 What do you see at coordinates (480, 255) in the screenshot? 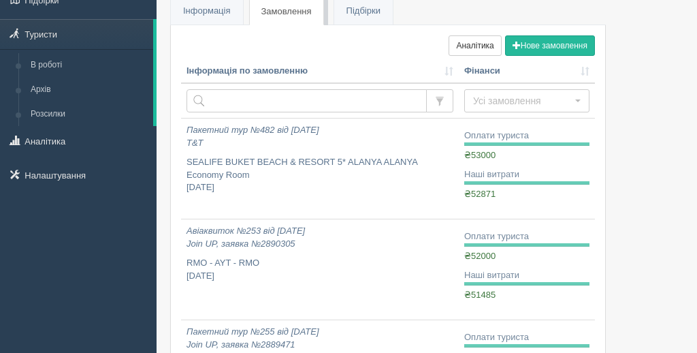
I see `span: ₴52000` at bounding box center [480, 255].